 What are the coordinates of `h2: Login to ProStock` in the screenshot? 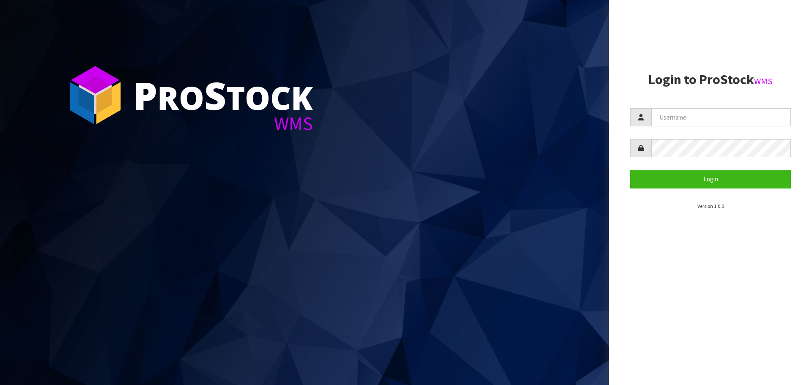 It's located at (710, 79).